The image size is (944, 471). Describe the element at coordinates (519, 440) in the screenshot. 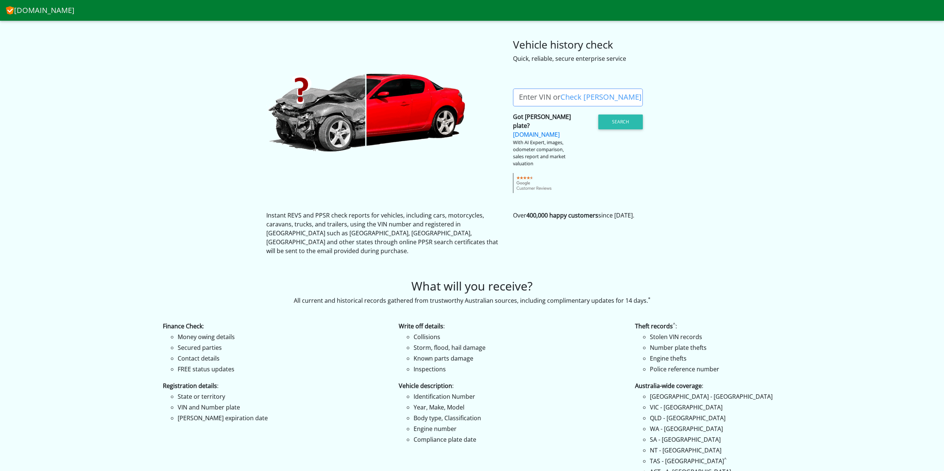

I see `li: Compliance plate date` at that location.